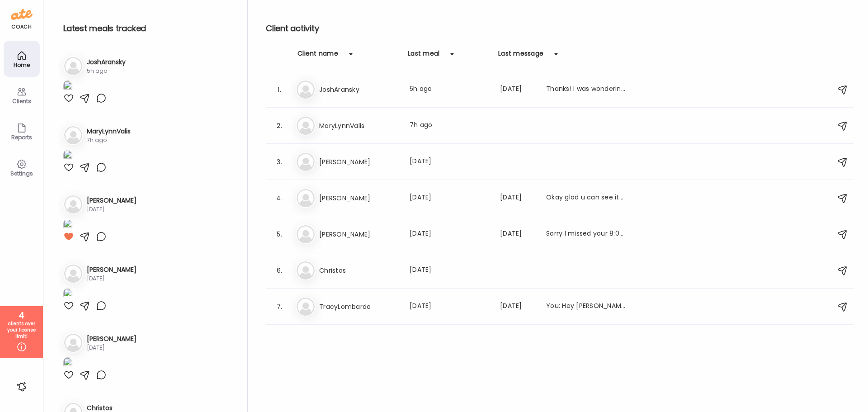 This screenshot has height=412, width=868. I want to click on img: images%2FcMyEk2H4zGcRrMfdWCArN4LMLzl1%2FdfarVlmfqwiEO62k6t4n%2FB8y5kniA0lRKBt8fuKDP_1080, so click(68, 294).